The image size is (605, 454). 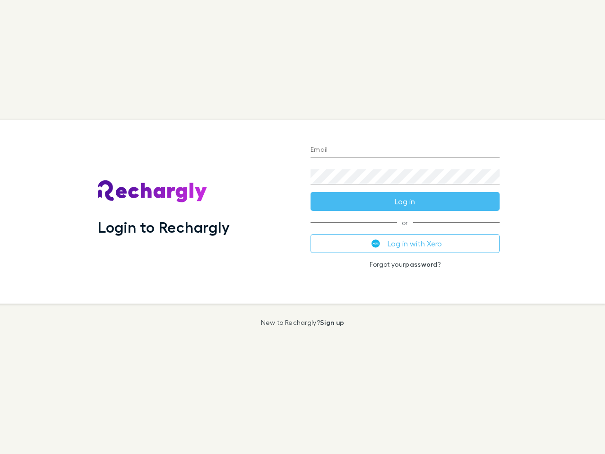 What do you see at coordinates (405, 264) in the screenshot?
I see `p: Forgot your ?` at bounding box center [405, 264].